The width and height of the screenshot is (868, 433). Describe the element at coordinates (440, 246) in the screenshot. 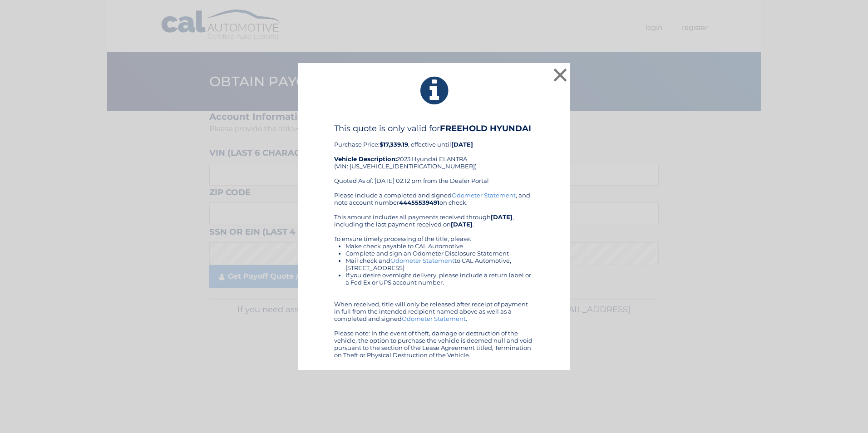

I see `li: Make check payable to CAL Automotive` at that location.